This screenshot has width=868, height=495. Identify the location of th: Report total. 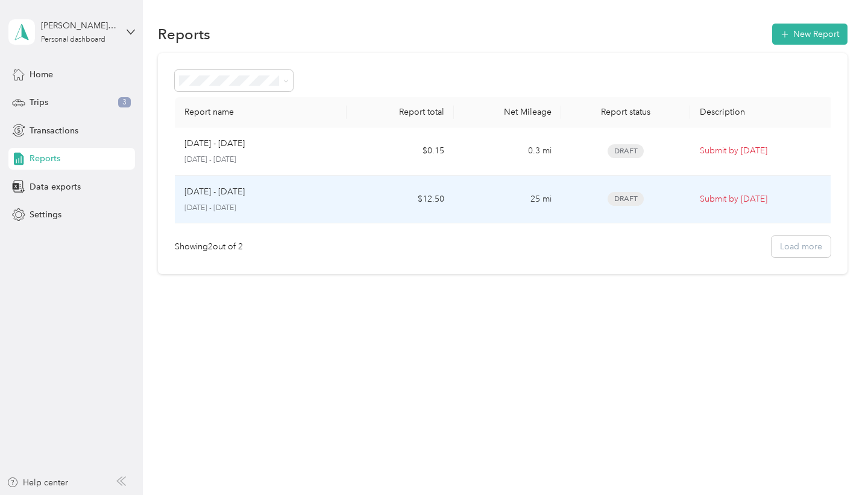
(401, 112).